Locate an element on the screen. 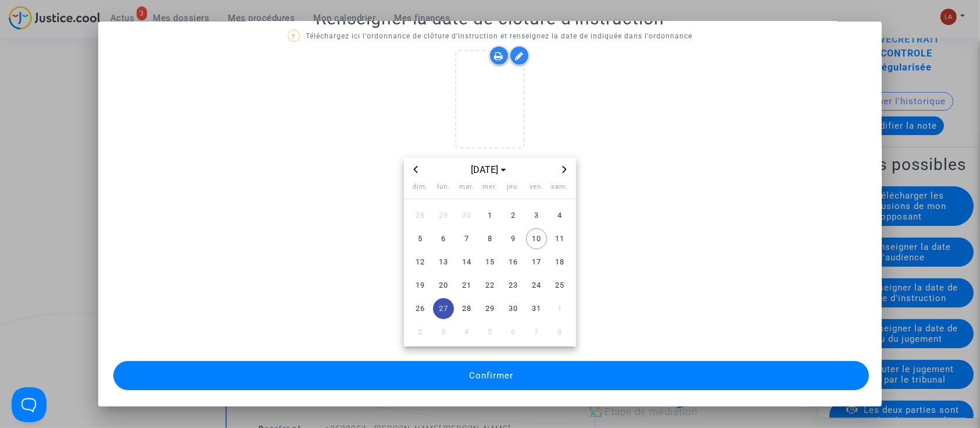 Image resolution: width=980 pixels, height=428 pixels. td: 8 novembre 2025 is located at coordinates (560, 331).